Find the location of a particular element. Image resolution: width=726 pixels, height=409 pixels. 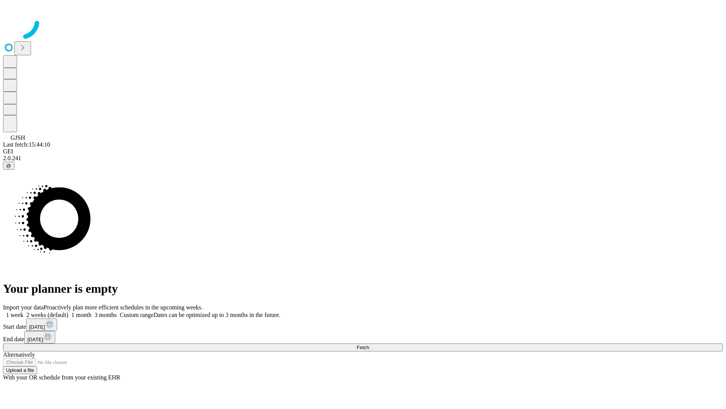

button: Upload a file is located at coordinates (20, 370).